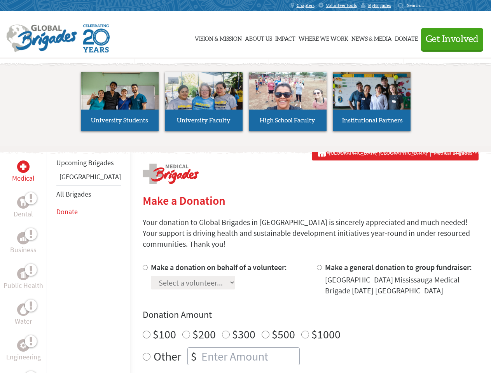  What do you see at coordinates (219, 267) in the screenshot?
I see `label: Make a donation on behalf of a volunteer:` at bounding box center [219, 267].